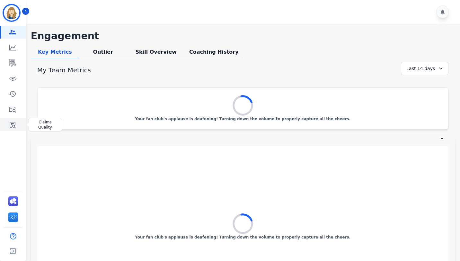 The width and height of the screenshot is (460, 261). What do you see at coordinates (103, 53) in the screenshot?
I see `div: Outlier` at bounding box center [103, 53].